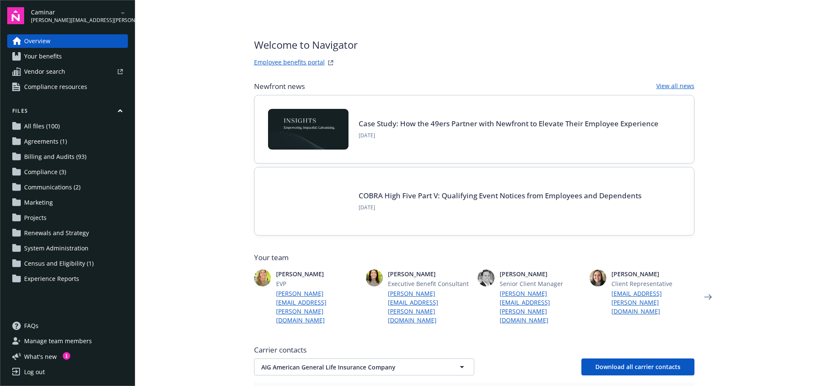 This screenshot has width=813, height=386. What do you see at coordinates (280, 86) in the screenshot?
I see `span: Newfront news` at bounding box center [280, 86].